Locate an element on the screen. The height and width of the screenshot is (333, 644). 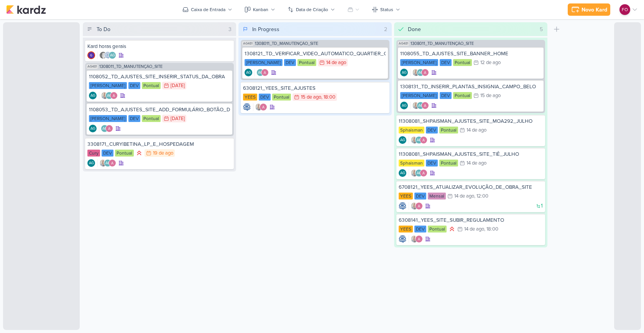
div: Colaboradores: Aline Gimenez Graciano, Alessandra Gomes is located at coordinates (106, 129).